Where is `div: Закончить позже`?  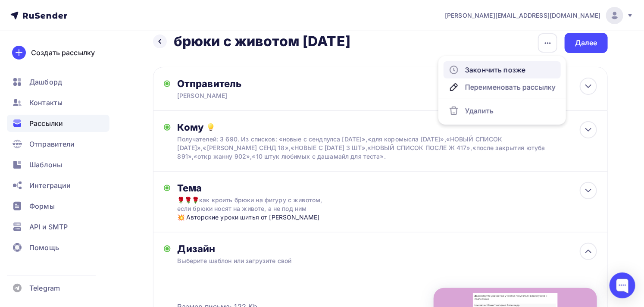
div: Закончить позже is located at coordinates (502, 70).